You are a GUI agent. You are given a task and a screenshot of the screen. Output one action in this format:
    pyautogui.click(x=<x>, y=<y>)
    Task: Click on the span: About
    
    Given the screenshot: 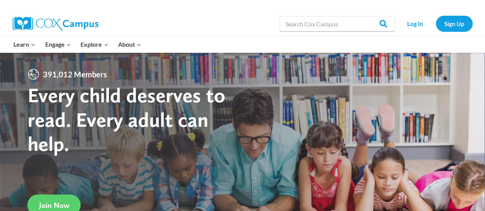 What is the action you would take?
    pyautogui.click(x=130, y=44)
    